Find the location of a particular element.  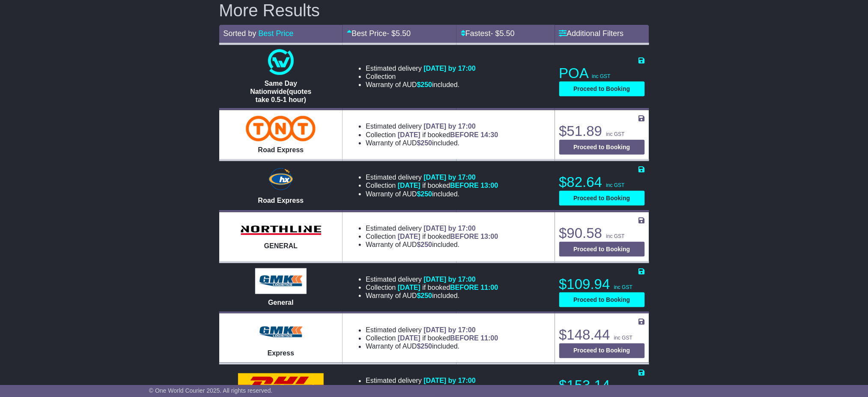

a: Additional Filters is located at coordinates (592, 33).